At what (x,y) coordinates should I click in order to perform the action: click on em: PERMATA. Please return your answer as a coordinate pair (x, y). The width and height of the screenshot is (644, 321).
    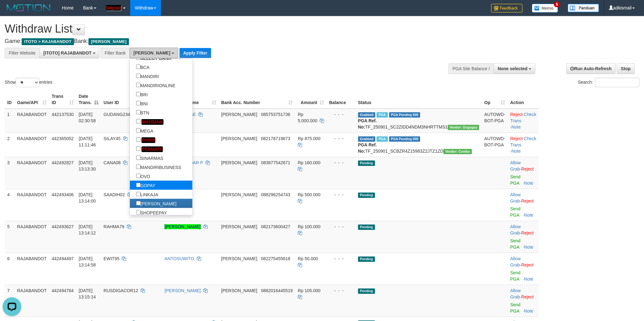
    Looking at the image, I should click on (152, 149).